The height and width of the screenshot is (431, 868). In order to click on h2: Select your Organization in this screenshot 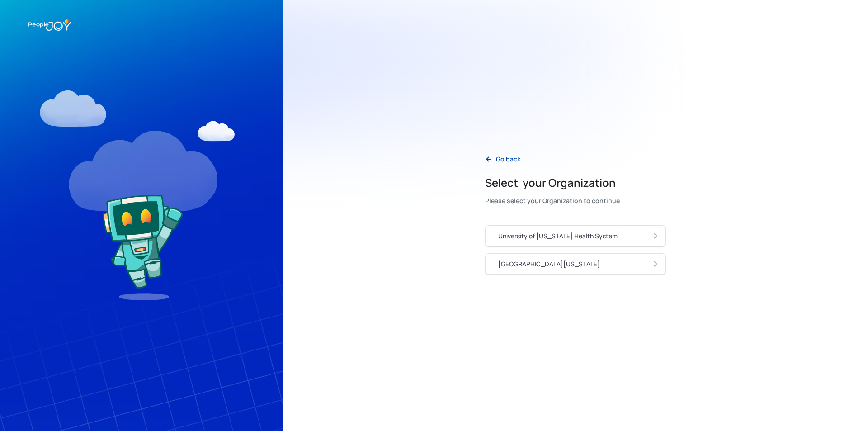, I will do `click(553, 182)`.